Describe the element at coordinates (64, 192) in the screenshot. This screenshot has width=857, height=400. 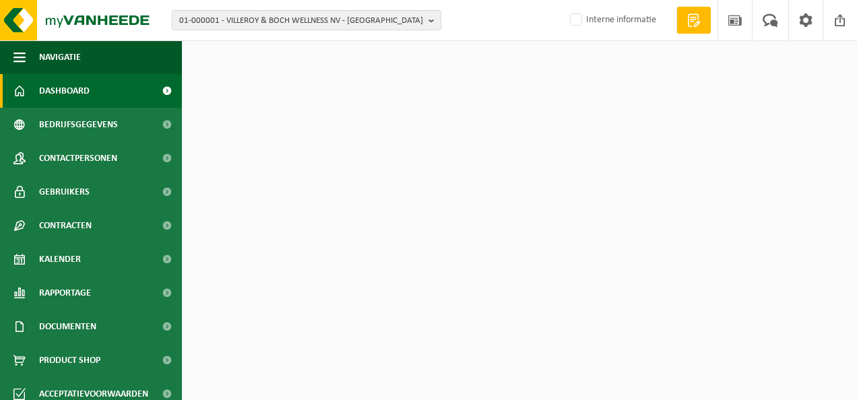
I see `span: Gebruikers` at that location.